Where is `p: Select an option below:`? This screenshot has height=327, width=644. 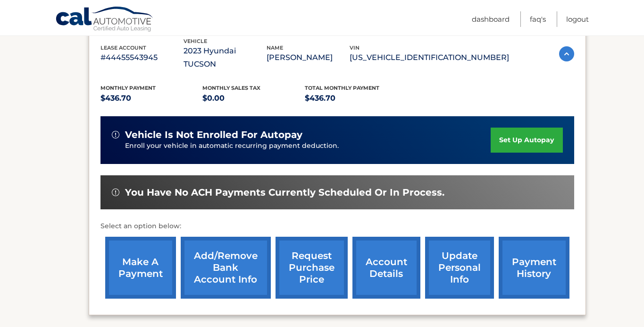 p: Select an option below: is located at coordinates (337, 227).